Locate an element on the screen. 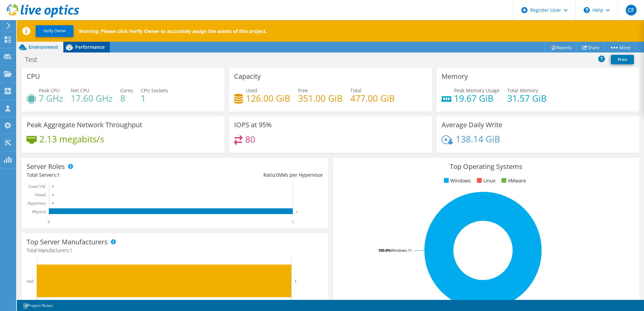 The image size is (644, 311). h3: Top Operating Systems is located at coordinates (486, 166).